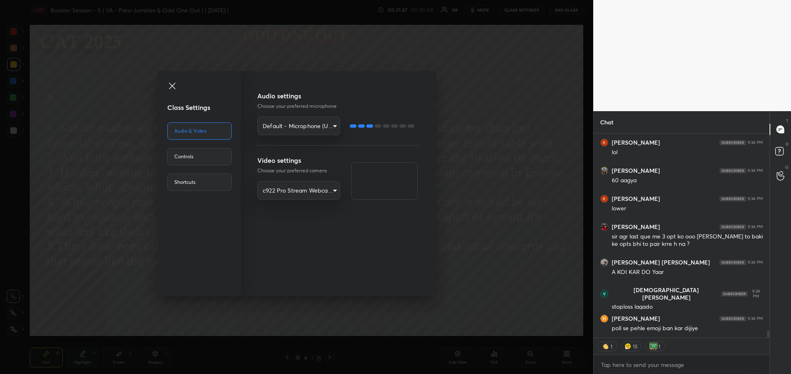 The width and height of the screenshot is (791, 374). Describe the element at coordinates (787, 167) in the screenshot. I see `p: G` at that location.